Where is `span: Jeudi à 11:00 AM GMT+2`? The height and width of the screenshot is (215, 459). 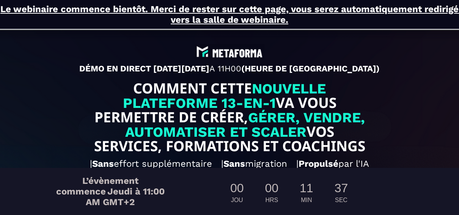
span: Jeudi à 11:00 AM GMT+2 is located at coordinates (125, 197).